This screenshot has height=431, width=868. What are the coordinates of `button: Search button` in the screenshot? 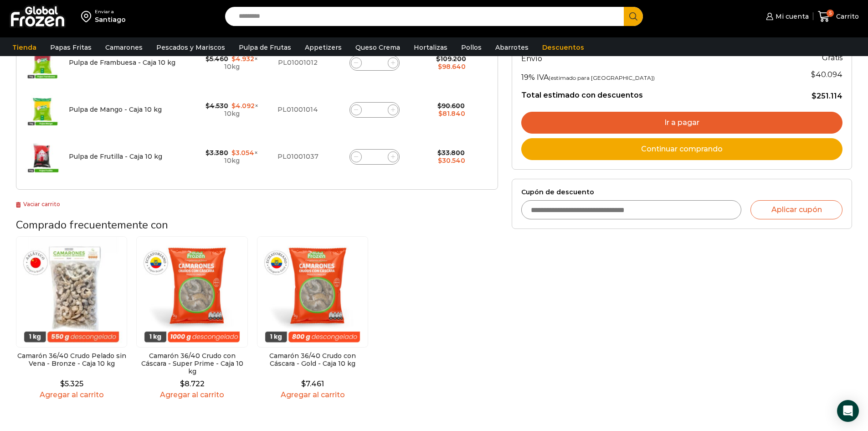 It's located at (633, 16).